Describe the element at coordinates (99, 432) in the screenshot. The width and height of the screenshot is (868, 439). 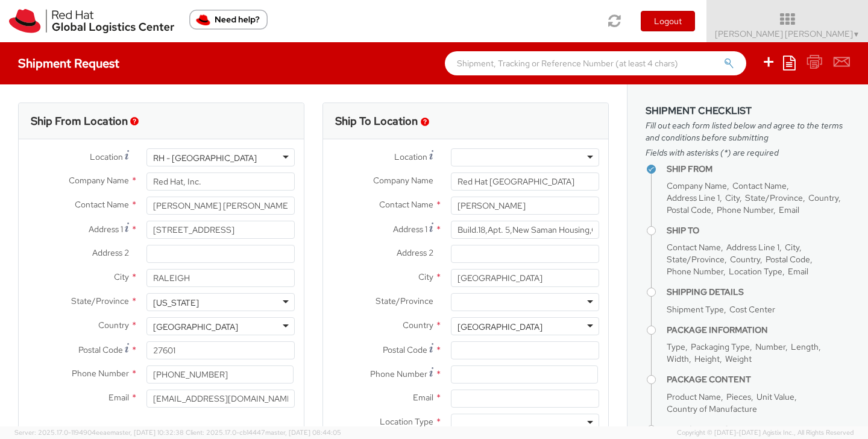
I see `span: Server: 2025.17.0-1194904eeae` at that location.